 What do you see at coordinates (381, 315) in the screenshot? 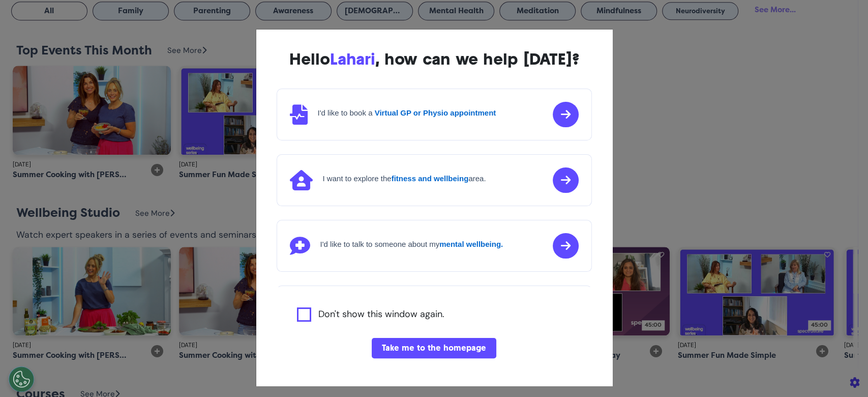
I see `label: Don't show this window again.` at bounding box center [381, 315].